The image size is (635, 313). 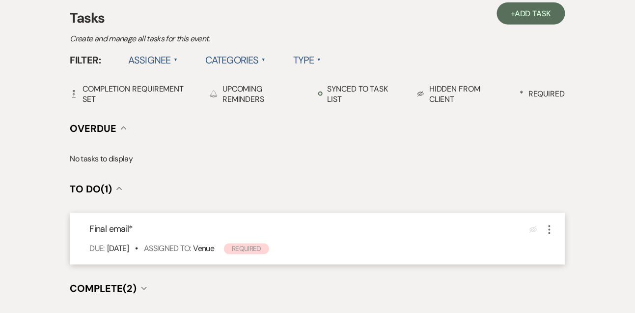 What do you see at coordinates (533, 13) in the screenshot?
I see `span: Add Task` at bounding box center [533, 13].